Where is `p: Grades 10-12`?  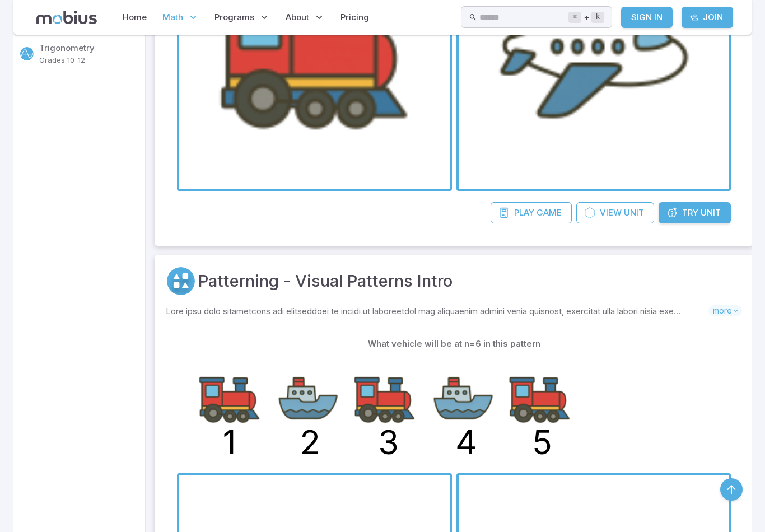
p: Grades 10-12 is located at coordinates (89, 60).